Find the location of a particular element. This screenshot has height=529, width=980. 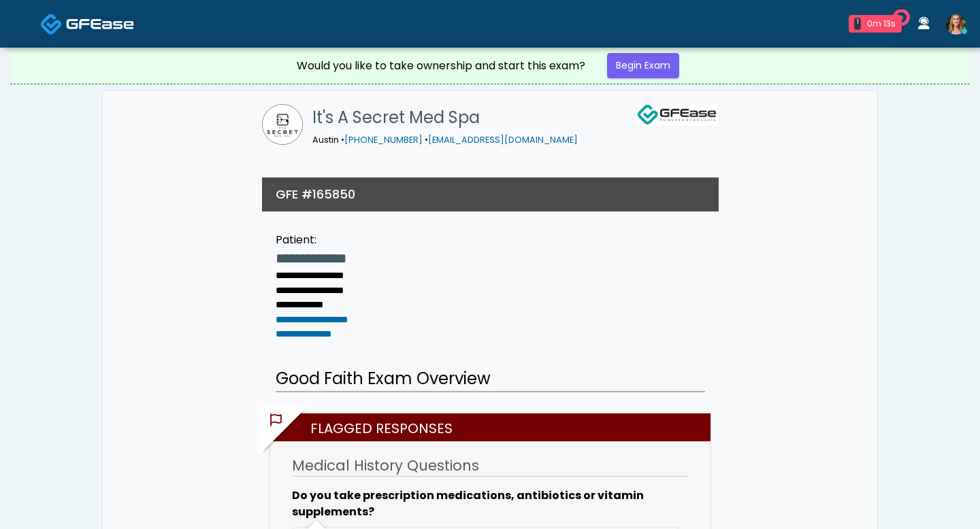

h2: Good Faith Exam Overview is located at coordinates (490, 380).